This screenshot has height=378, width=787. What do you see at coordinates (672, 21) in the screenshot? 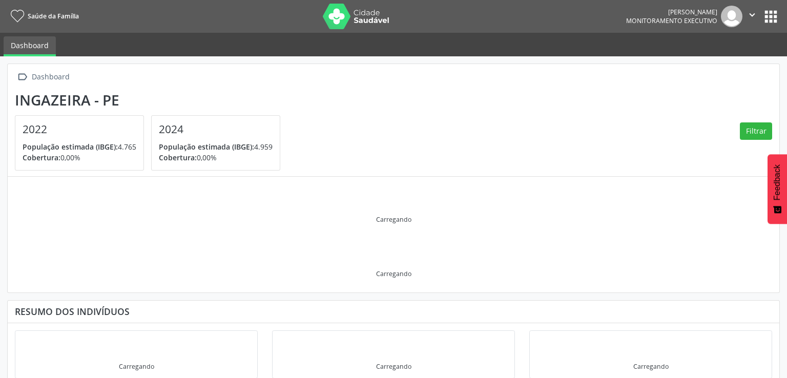
I see `span: Monitoramento Executivo` at bounding box center [672, 21].